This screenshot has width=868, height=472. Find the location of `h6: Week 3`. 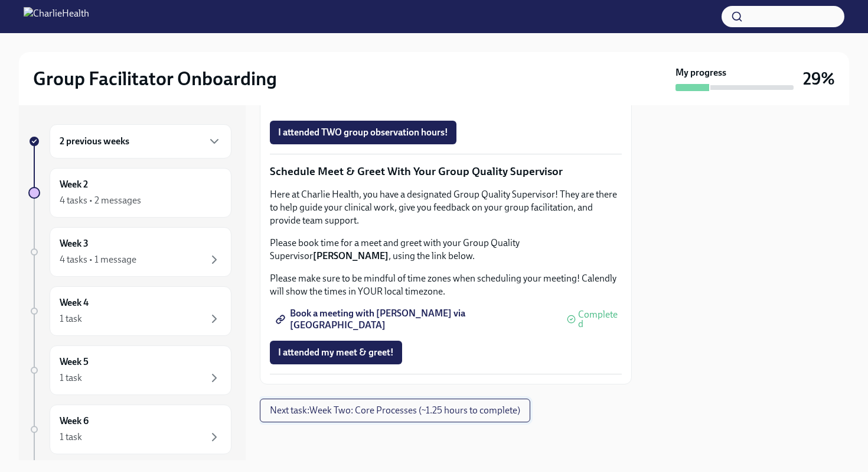

h6: Week 3 is located at coordinates (74, 244).